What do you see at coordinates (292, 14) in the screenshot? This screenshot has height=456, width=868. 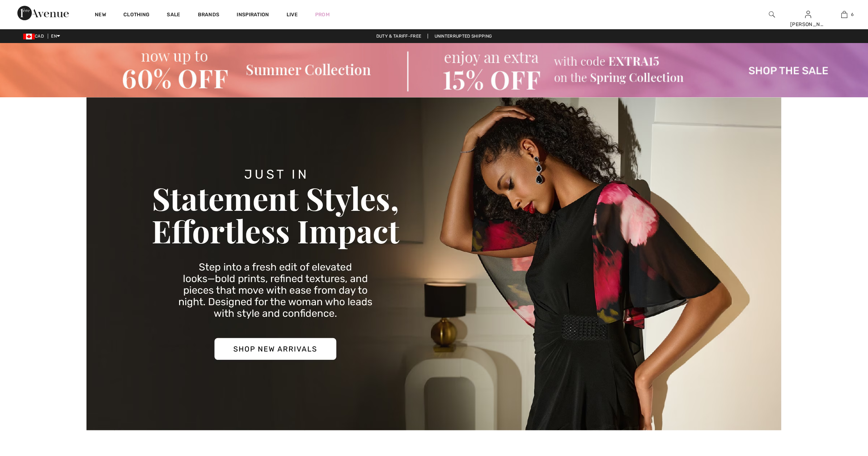 I see `a: Live` at bounding box center [292, 14].